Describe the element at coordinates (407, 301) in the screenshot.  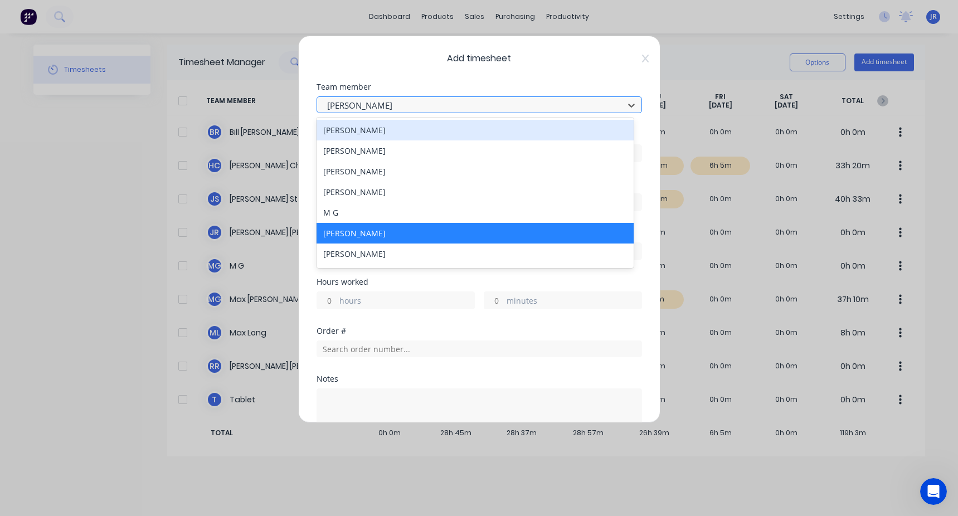
I see `label: hours` at that location.